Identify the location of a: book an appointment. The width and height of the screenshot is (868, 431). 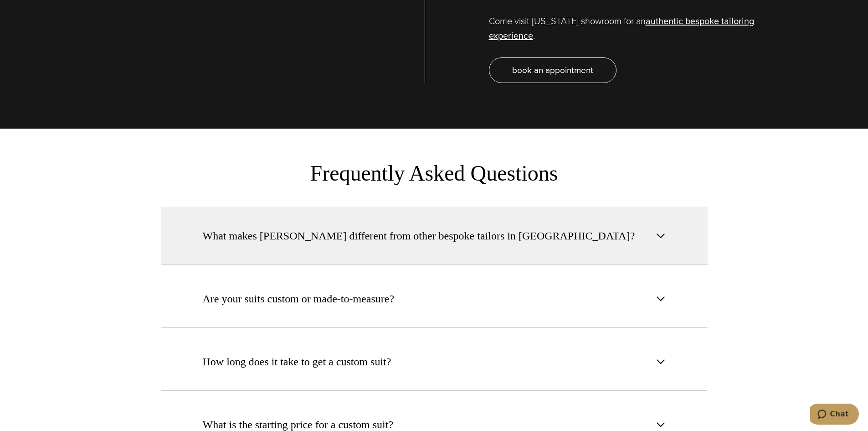
(553, 70).